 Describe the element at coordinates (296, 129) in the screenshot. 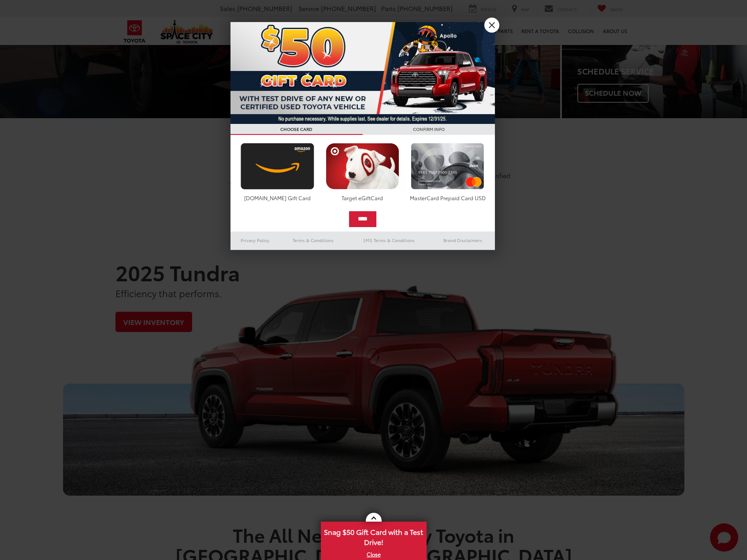

I see `h3: CHOOSE CARD` at that location.